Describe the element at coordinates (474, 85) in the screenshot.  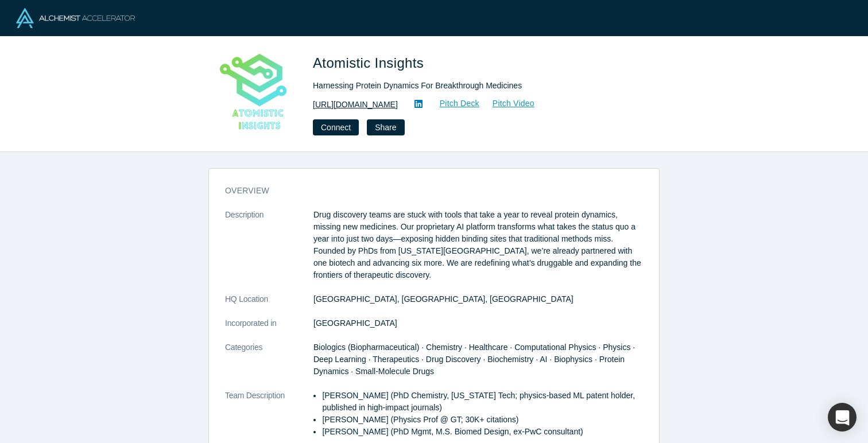
I see `div: Harnessing Protein Dynamics For Breakthrough Medicines` at that location.